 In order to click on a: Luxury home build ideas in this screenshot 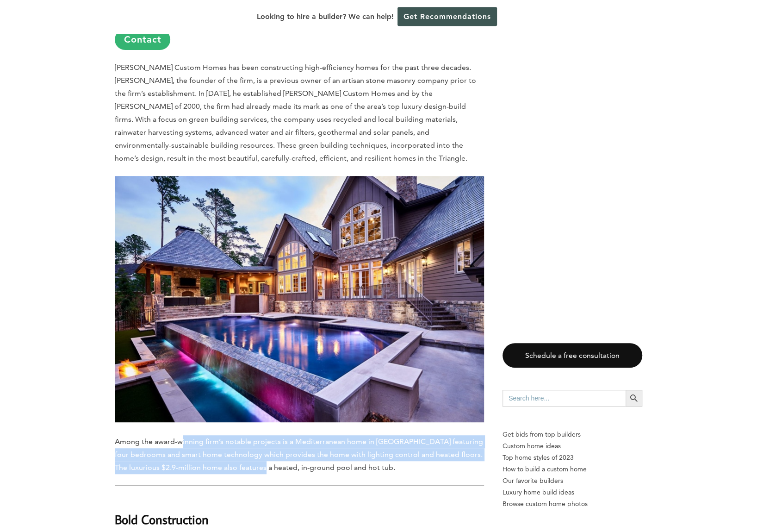, I will do `click(573, 492)`.